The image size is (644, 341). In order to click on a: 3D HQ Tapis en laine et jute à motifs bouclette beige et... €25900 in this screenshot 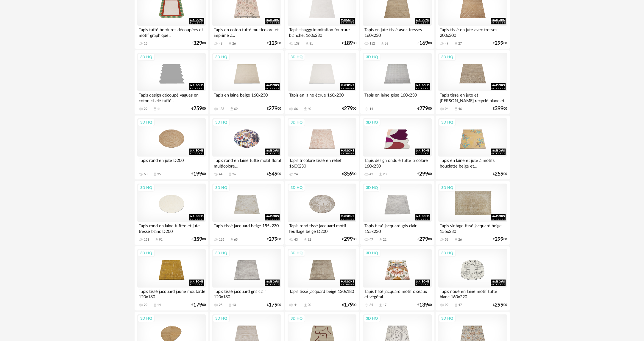, I will do `click(473, 148)`.